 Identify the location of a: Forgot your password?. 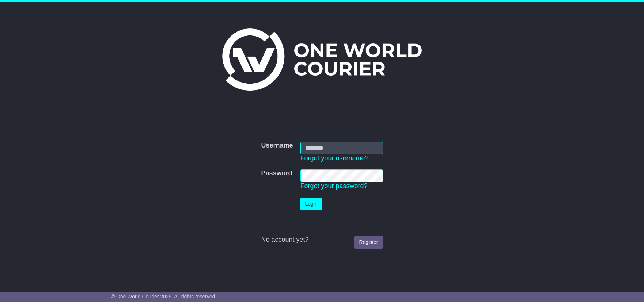
(334, 186).